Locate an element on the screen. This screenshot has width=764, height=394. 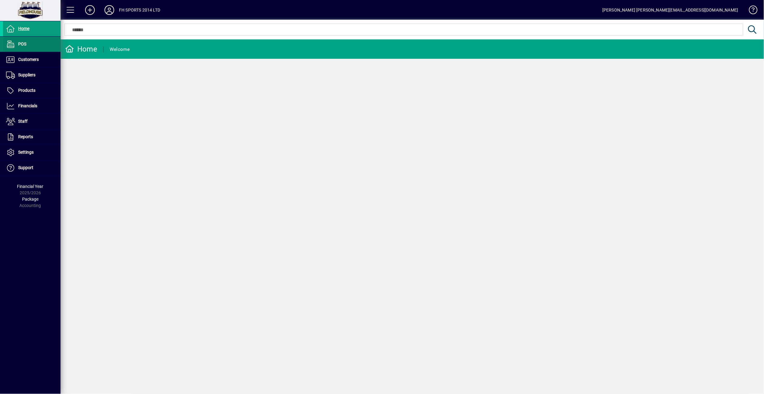
span: Suppliers is located at coordinates (27, 75).